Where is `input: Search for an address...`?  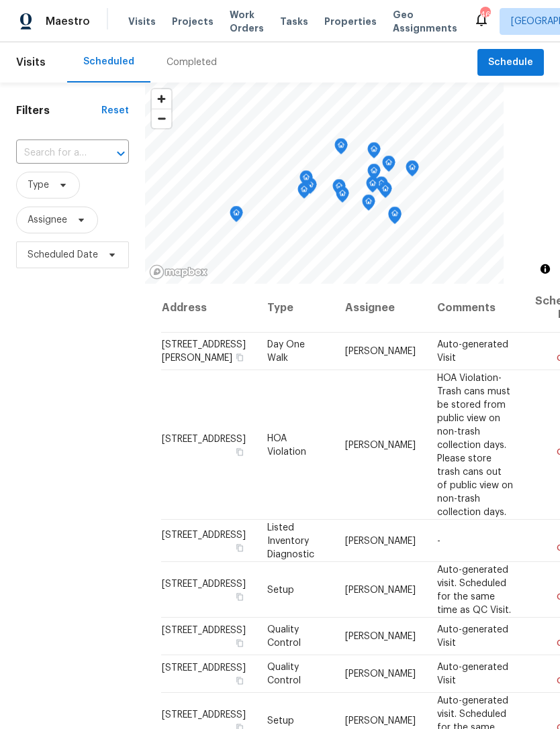
input: Search for an address... is located at coordinates (54, 152).